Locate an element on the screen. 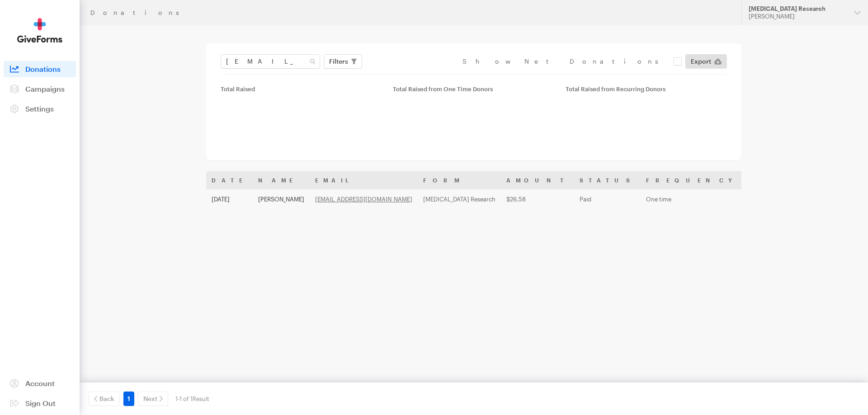  a: Account is located at coordinates (40, 384).